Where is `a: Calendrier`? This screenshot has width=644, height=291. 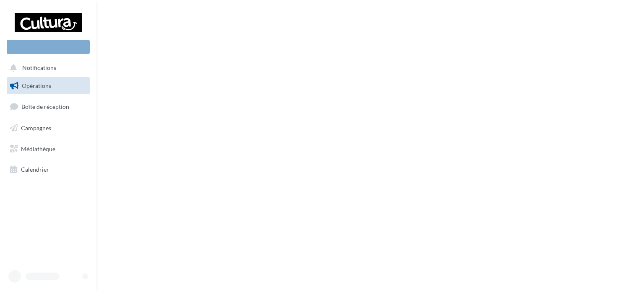
a: Calendrier is located at coordinates (49, 169).